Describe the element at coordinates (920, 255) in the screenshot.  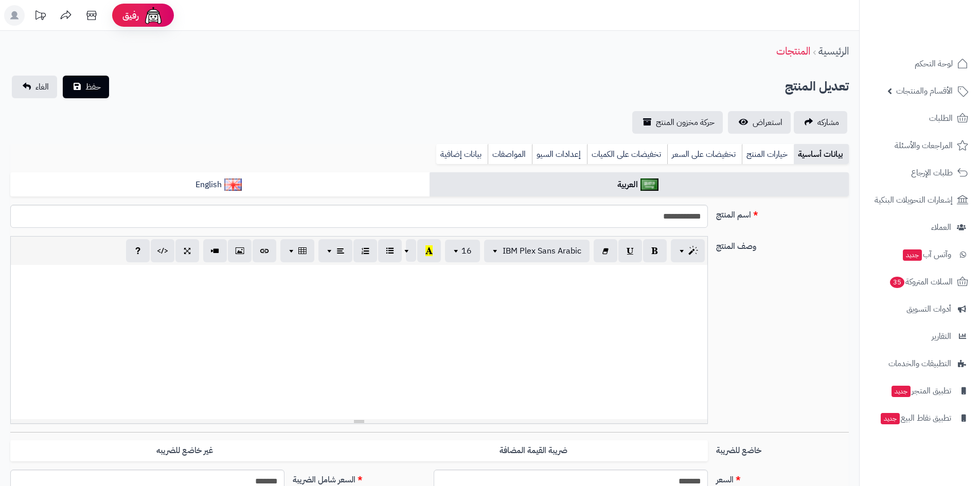
I see `a: وآتس آبجديد` at that location.